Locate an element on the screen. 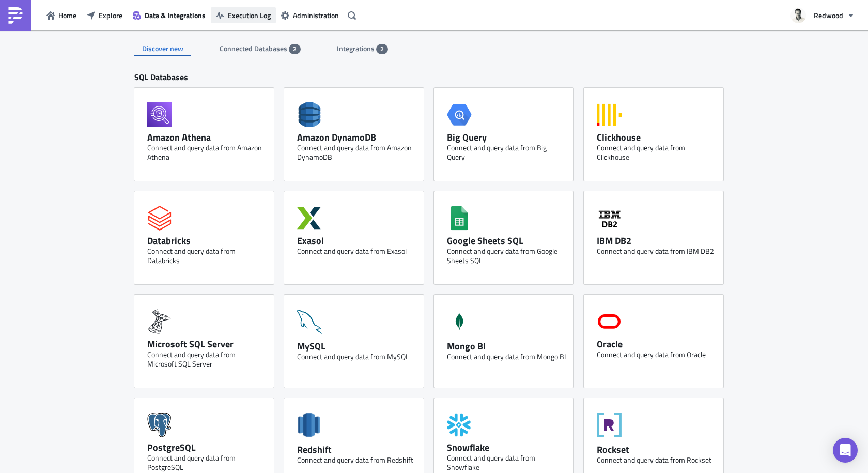 Image resolution: width=868 pixels, height=473 pixels. div: Amazon DynamoDB is located at coordinates (356, 137).